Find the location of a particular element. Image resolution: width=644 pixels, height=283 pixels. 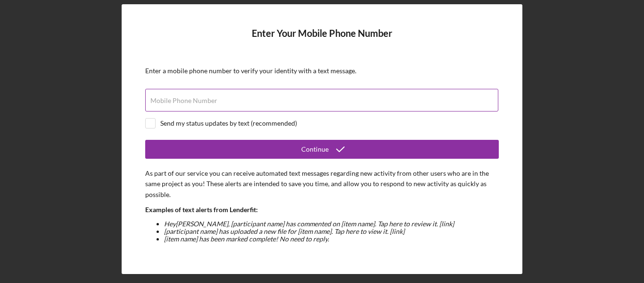

div: Continue is located at coordinates (315, 149).